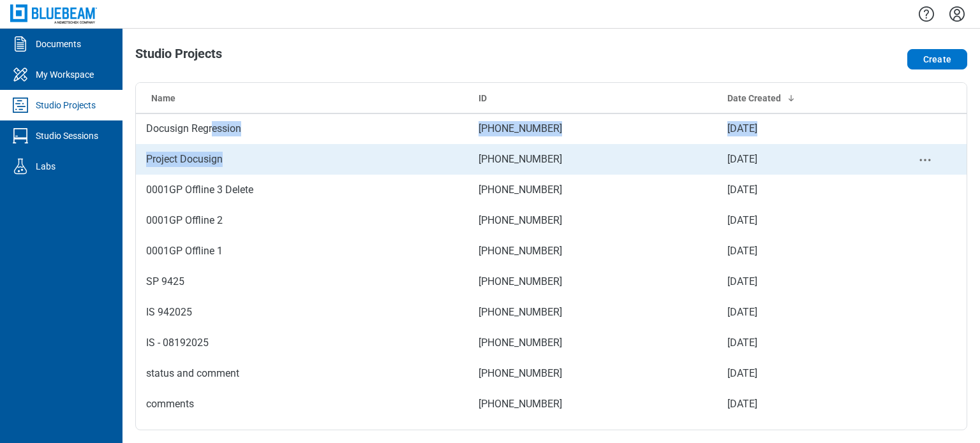 The image size is (980, 443). I want to click on div: Date Created, so click(800, 98).